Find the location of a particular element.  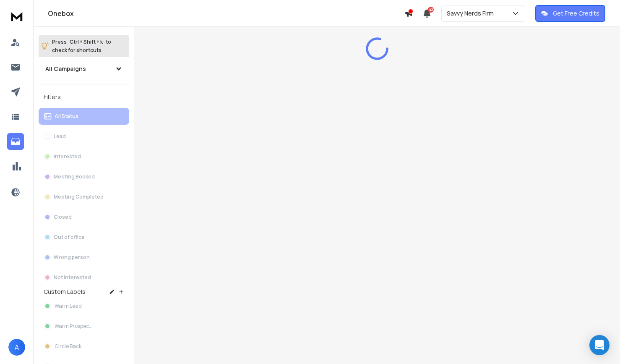

button: Get Free Credits is located at coordinates (570, 14).